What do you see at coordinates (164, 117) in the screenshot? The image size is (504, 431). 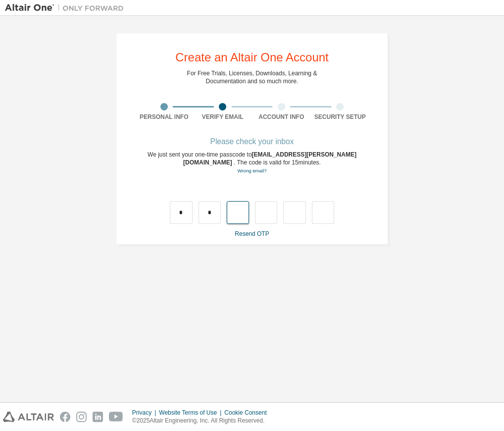 I see `div: Personal Info` at bounding box center [164, 117].